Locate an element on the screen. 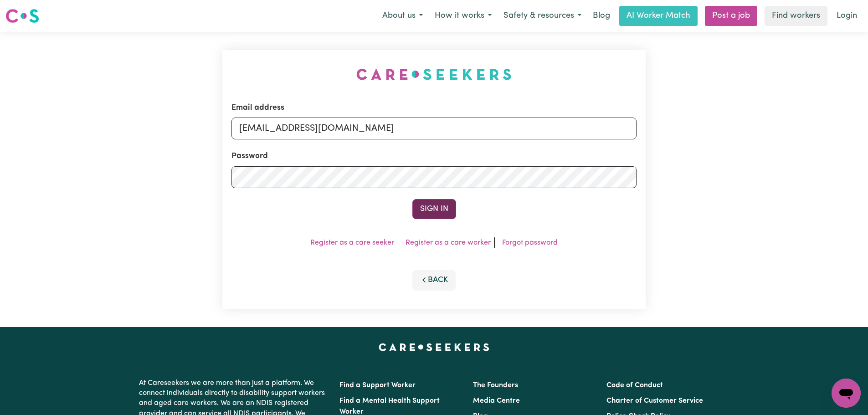 The width and height of the screenshot is (868, 415). input: Email address is located at coordinates (434, 128).